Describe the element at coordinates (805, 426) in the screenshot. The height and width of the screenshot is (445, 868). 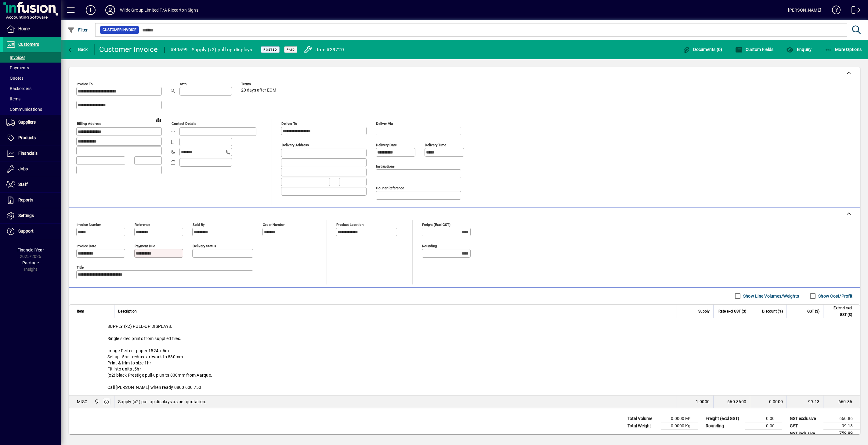
I see `td: GST` at that location.